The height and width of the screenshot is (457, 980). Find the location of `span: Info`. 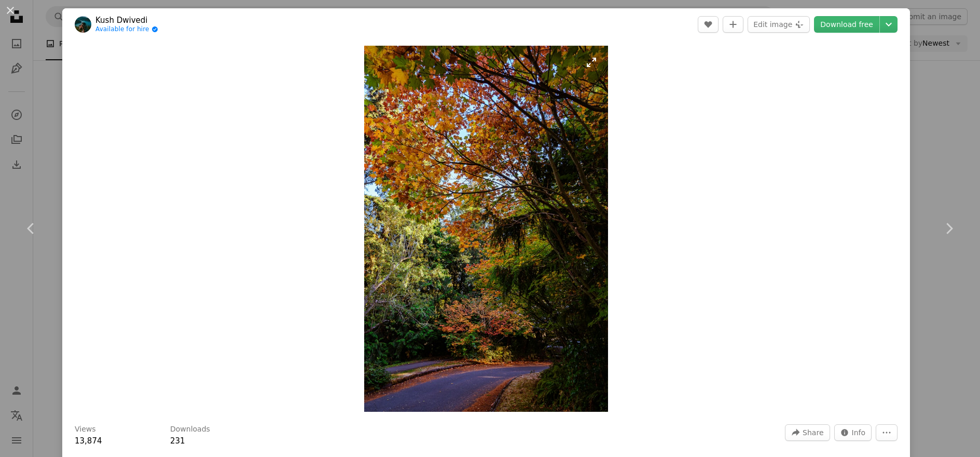

span: Info is located at coordinates (858, 432).